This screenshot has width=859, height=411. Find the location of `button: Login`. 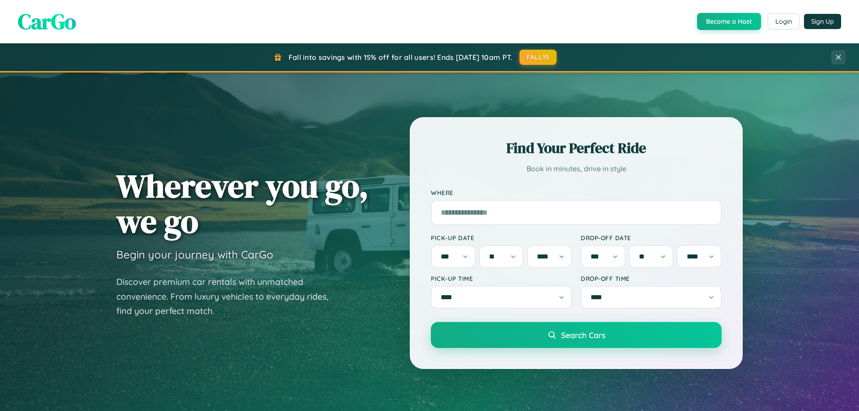

button: Login is located at coordinates (783, 21).